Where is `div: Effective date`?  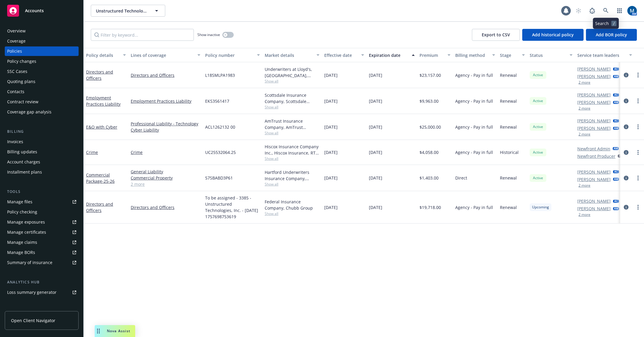
div: Effective date is located at coordinates (341, 55).